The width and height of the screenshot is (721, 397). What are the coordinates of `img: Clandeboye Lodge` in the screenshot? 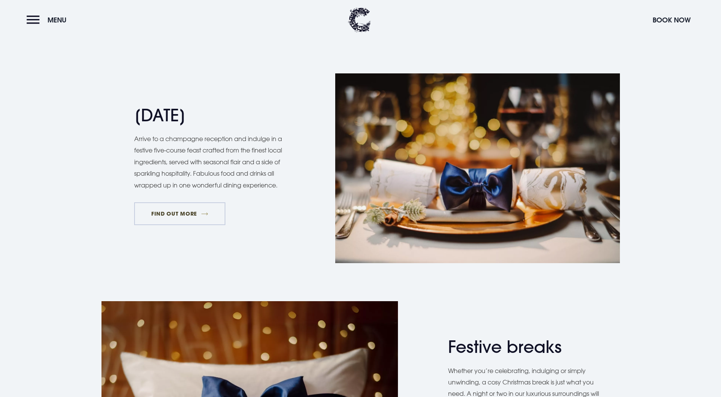 It's located at (360, 20).